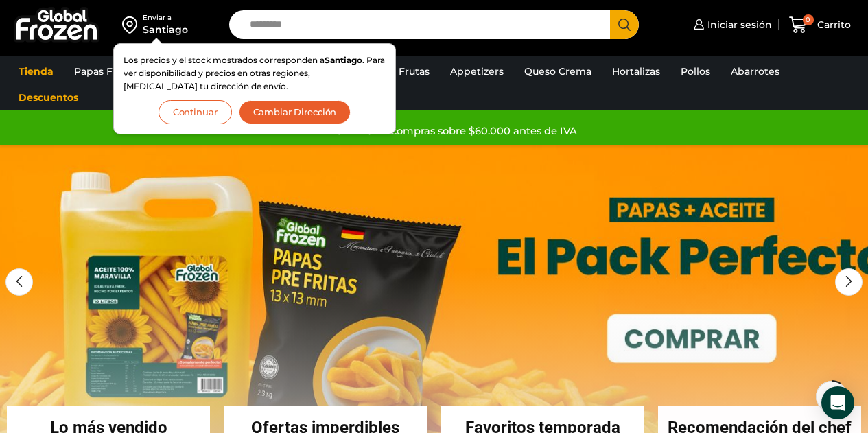 The height and width of the screenshot is (433, 868). I want to click on button: Cambiar Dirección, so click(295, 112).